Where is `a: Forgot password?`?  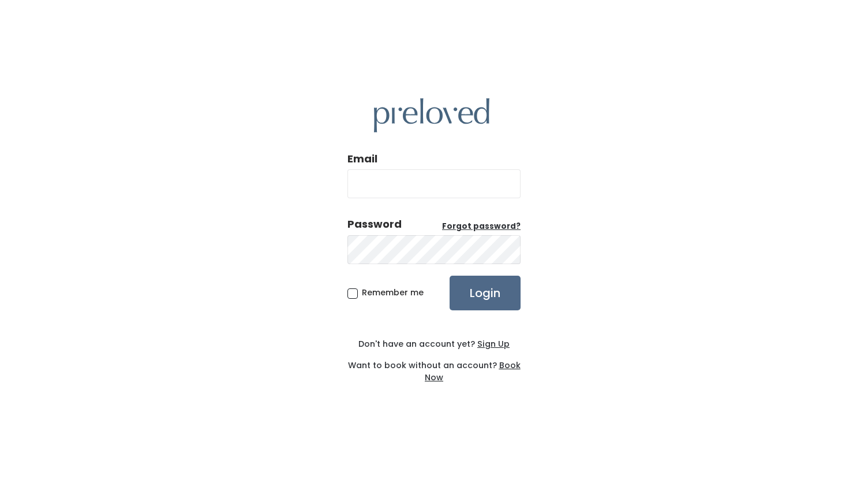
a: Forgot password? is located at coordinates (482, 226).